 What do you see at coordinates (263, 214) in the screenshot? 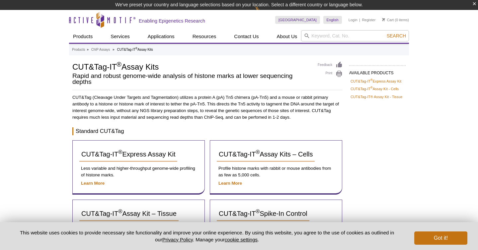
I see `span: CUT&Tag-IT Spike-In Control` at bounding box center [263, 214].